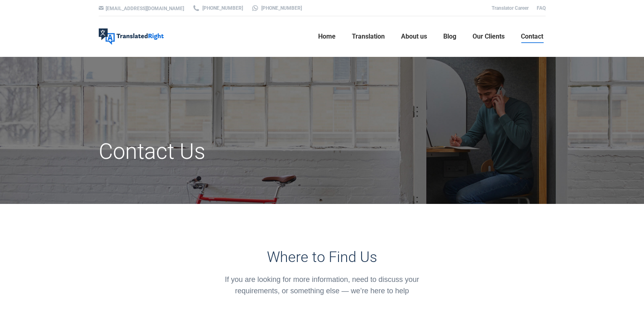 The width and height of the screenshot is (644, 314). Describe the element at coordinates (450, 36) in the screenshot. I see `span: Blog` at that location.